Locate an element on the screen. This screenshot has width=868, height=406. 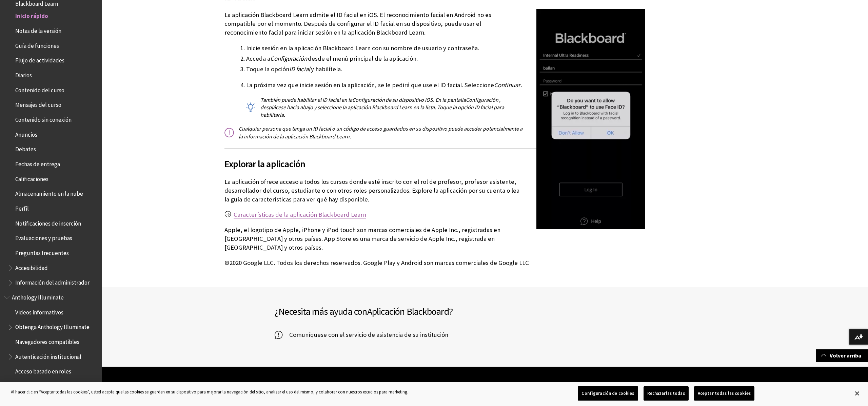
span: Notificaciones de inserción is located at coordinates (48, 222).